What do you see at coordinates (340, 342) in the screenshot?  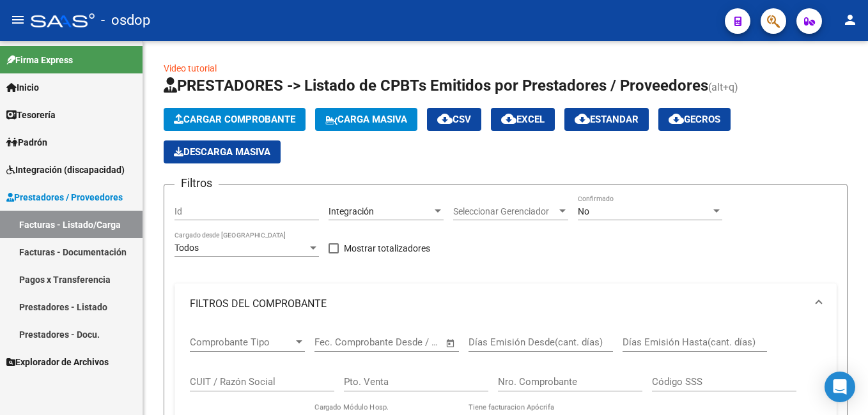 I see `input: Fecha inicio` at bounding box center [340, 342].